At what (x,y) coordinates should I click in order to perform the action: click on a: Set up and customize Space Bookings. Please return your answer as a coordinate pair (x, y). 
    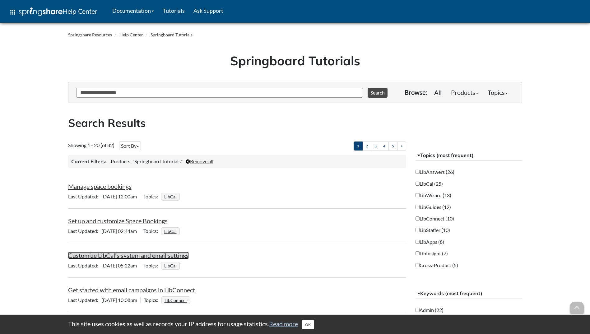
    Looking at the image, I should click on (118, 221).